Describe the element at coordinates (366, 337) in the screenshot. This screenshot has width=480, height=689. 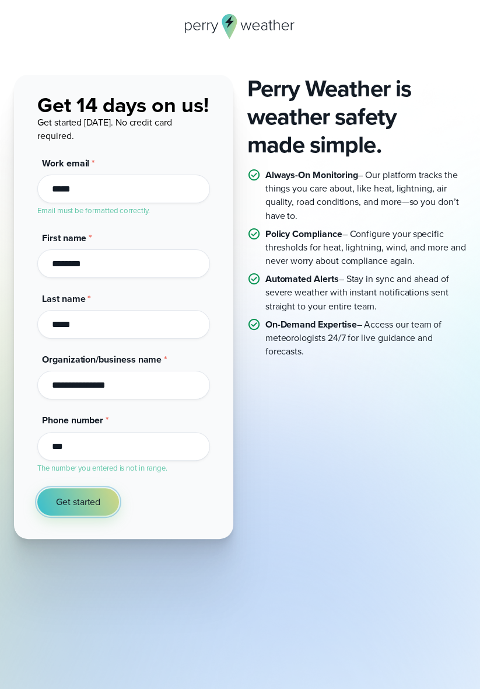
I see `p: – Access our team of meteorologists 24/7 for live guidance and forecasts.` at that location.